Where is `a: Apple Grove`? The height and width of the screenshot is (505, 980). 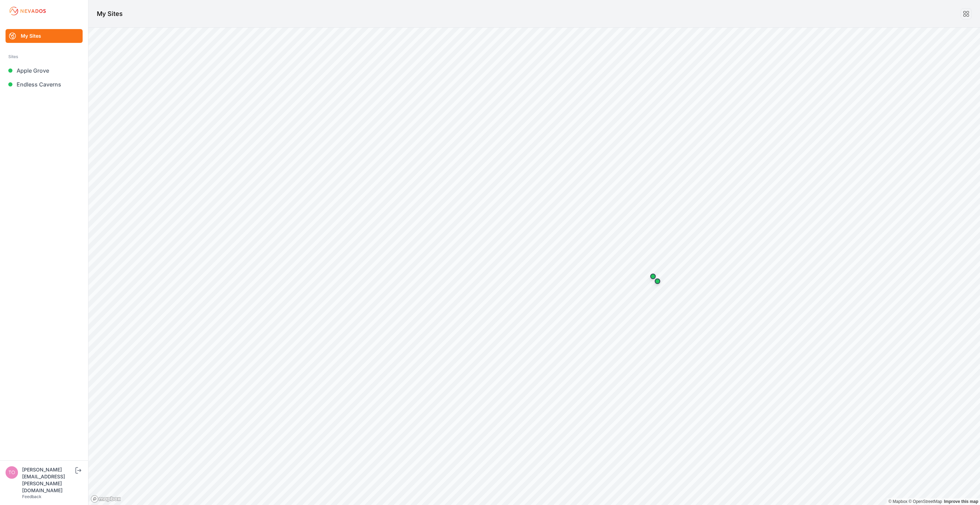 a: Apple Grove is located at coordinates (44, 70).